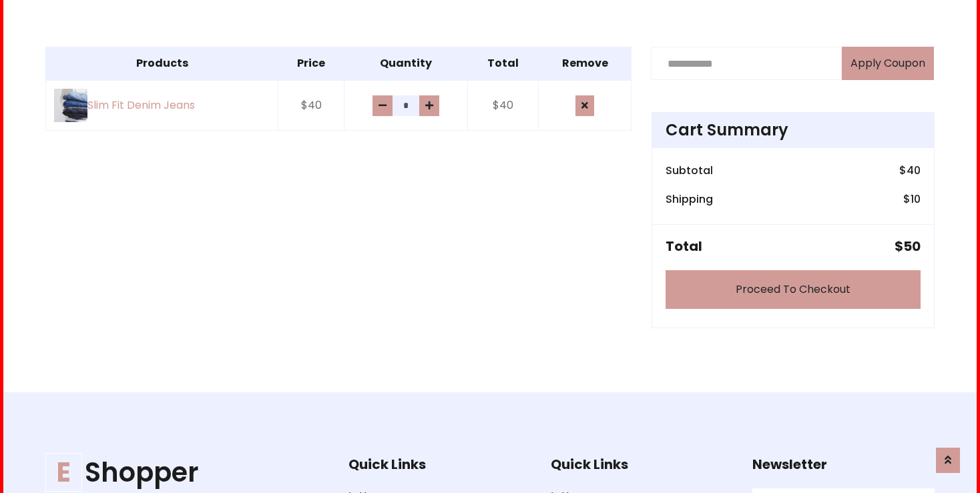 Image resolution: width=980 pixels, height=493 pixels. What do you see at coordinates (64, 473) in the screenshot?
I see `span: E` at bounding box center [64, 473].